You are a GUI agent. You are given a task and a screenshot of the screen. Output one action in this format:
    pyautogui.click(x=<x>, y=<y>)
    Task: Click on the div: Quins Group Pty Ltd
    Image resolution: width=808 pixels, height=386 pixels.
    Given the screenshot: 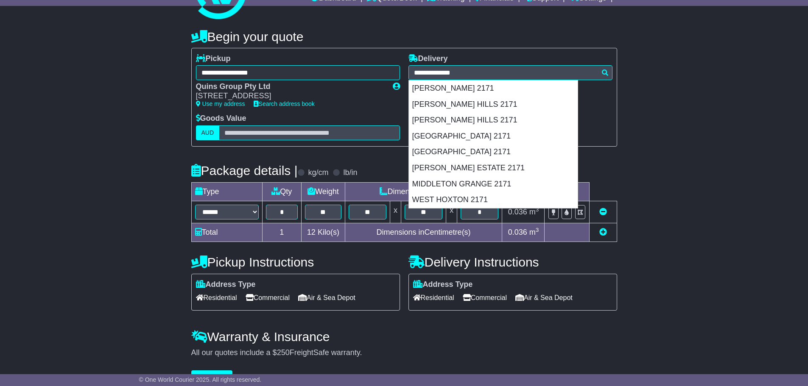 What is the action you would take?
    pyautogui.click(x=290, y=87)
    